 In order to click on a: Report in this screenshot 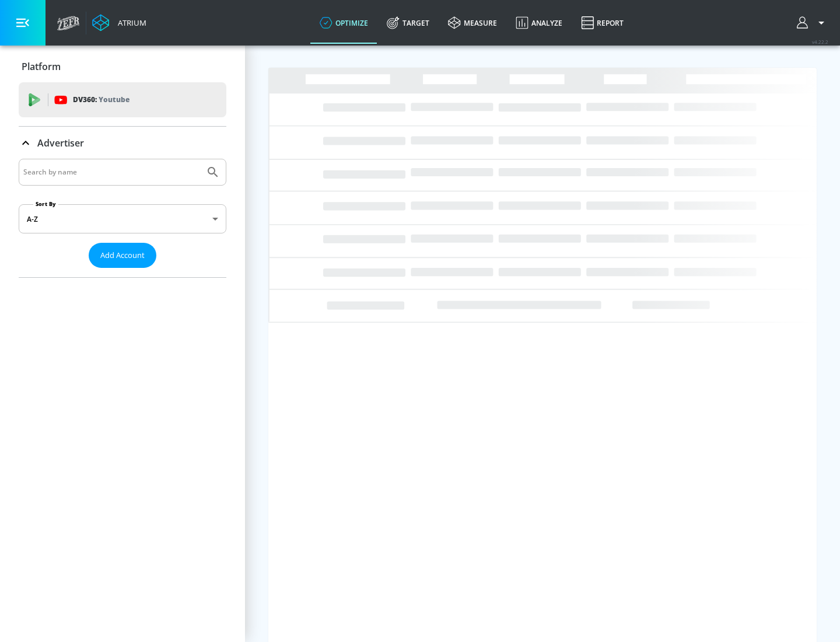, I will do `click(602, 22)`.